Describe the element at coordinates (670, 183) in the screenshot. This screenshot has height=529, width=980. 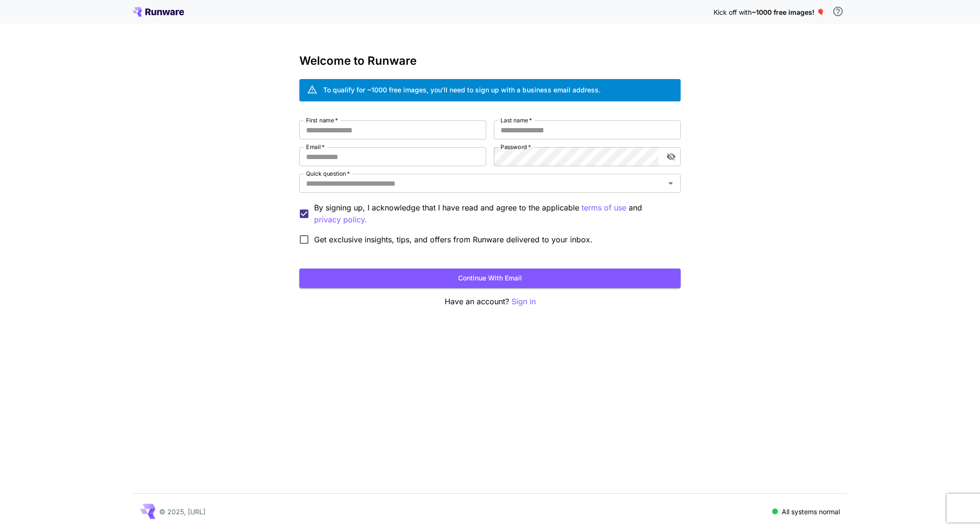
I see `button: Open` at that location.